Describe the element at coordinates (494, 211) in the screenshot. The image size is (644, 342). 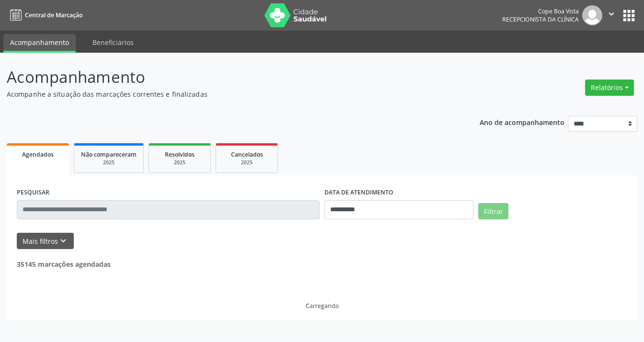
I see `button: Filtrar` at that location.